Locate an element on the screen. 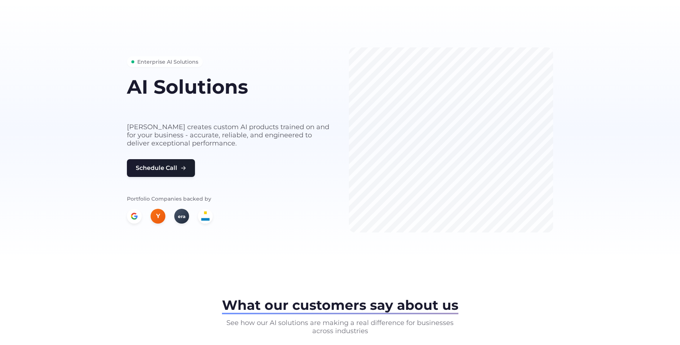 This screenshot has width=680, height=345. p: Portfolio Companies backed by is located at coordinates (229, 199).